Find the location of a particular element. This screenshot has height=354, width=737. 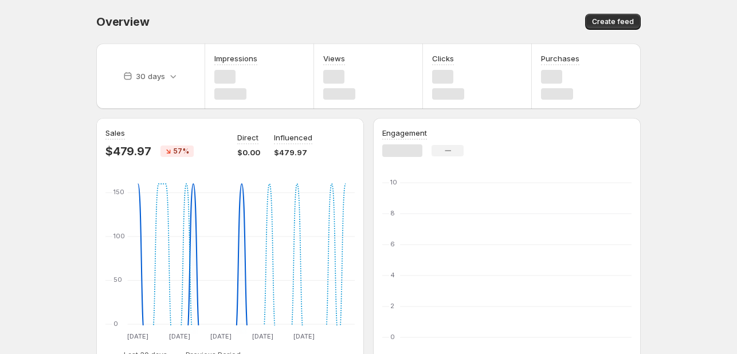

text: 2 is located at coordinates (392, 306).